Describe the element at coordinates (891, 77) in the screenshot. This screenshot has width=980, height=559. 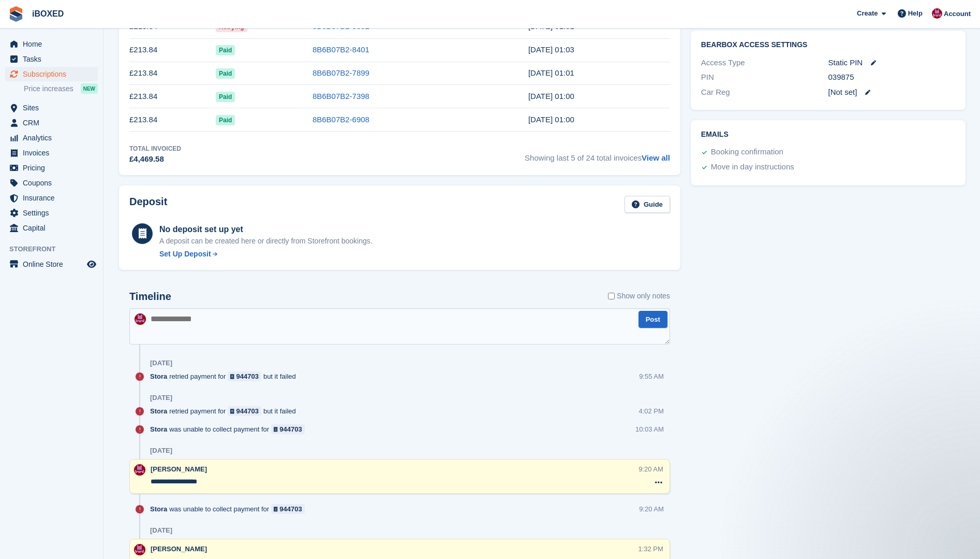
I see `div: 039875` at that location.